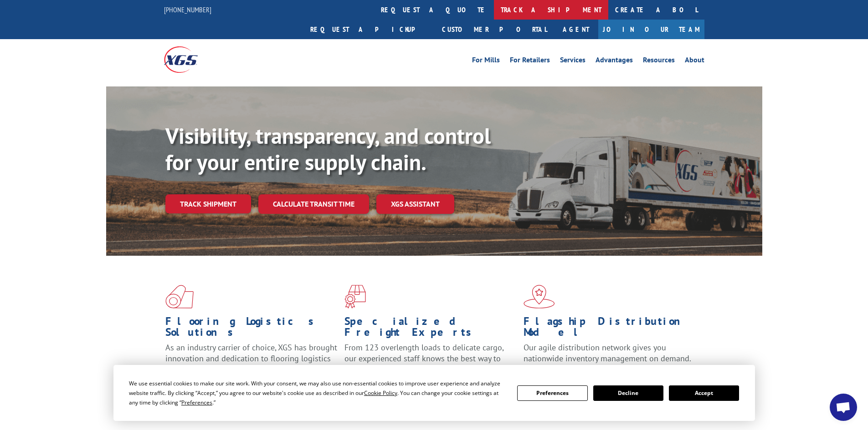  What do you see at coordinates (355, 297) in the screenshot?
I see `img: xgs-icon-focused-on-flooring-red` at bounding box center [355, 297].